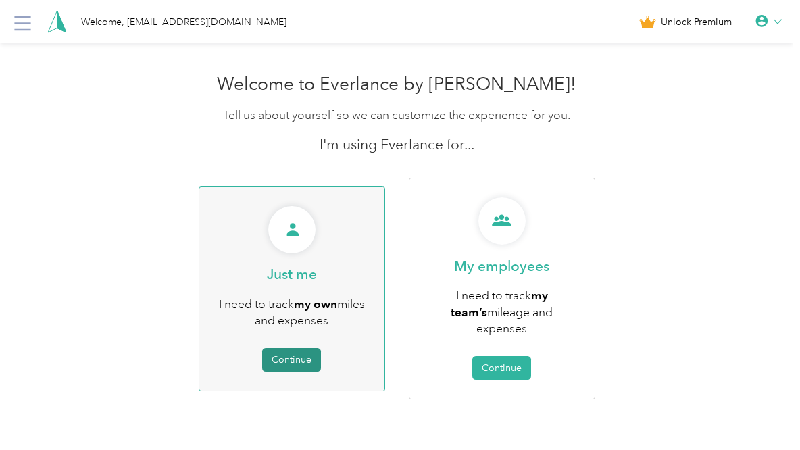 Image resolution: width=800 pixels, height=450 pixels. I want to click on b: my team’s, so click(499, 303).